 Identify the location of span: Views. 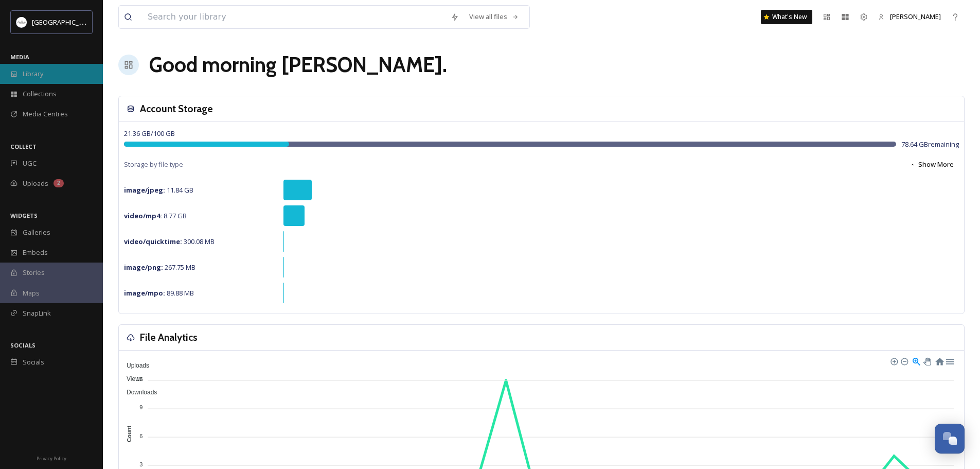
(130, 378).